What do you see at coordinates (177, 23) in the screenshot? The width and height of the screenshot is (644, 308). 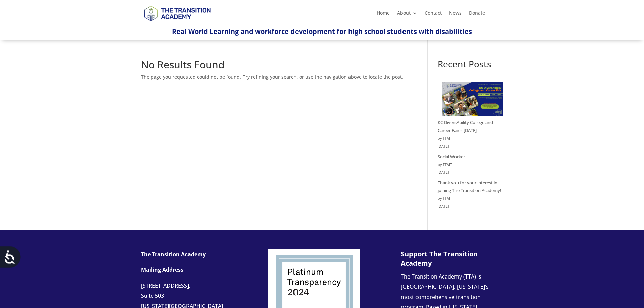 I see `a: Logo-Noticias` at bounding box center [177, 23].